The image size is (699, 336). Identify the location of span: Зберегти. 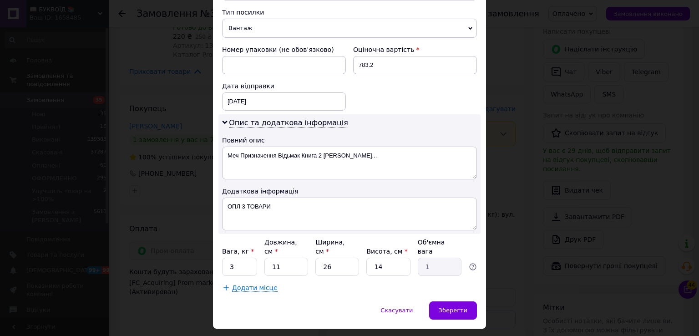
(453, 310).